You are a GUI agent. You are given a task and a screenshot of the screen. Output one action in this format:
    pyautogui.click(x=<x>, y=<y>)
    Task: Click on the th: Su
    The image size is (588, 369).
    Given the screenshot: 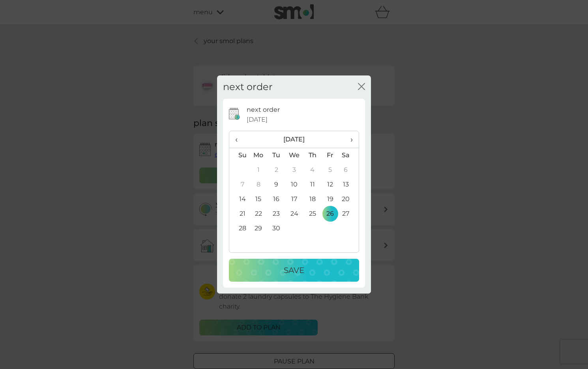 What is the action you would take?
    pyautogui.click(x=239, y=155)
    